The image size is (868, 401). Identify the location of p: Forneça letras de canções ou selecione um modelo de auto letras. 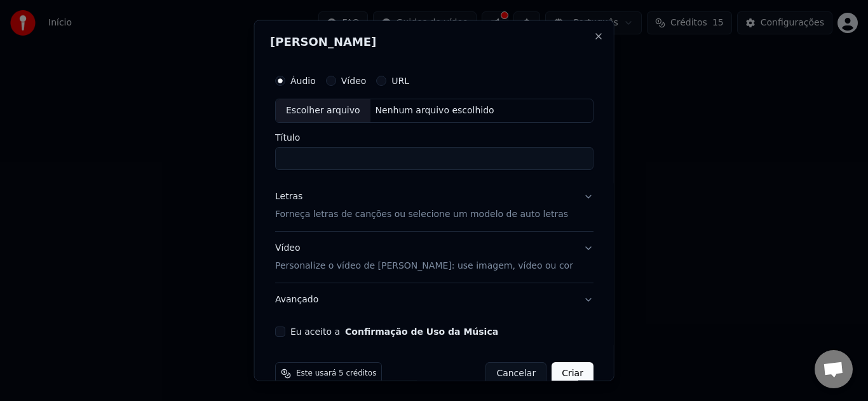
(421, 213).